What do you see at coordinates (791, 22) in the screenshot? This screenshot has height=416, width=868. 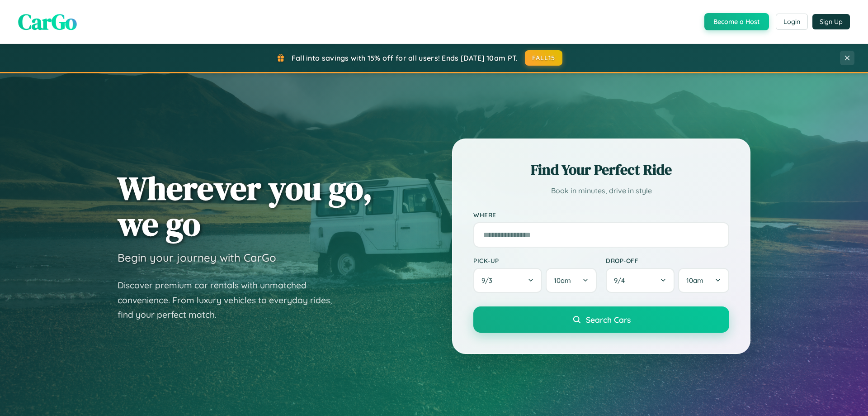 I see `button: Login` at bounding box center [791, 22].